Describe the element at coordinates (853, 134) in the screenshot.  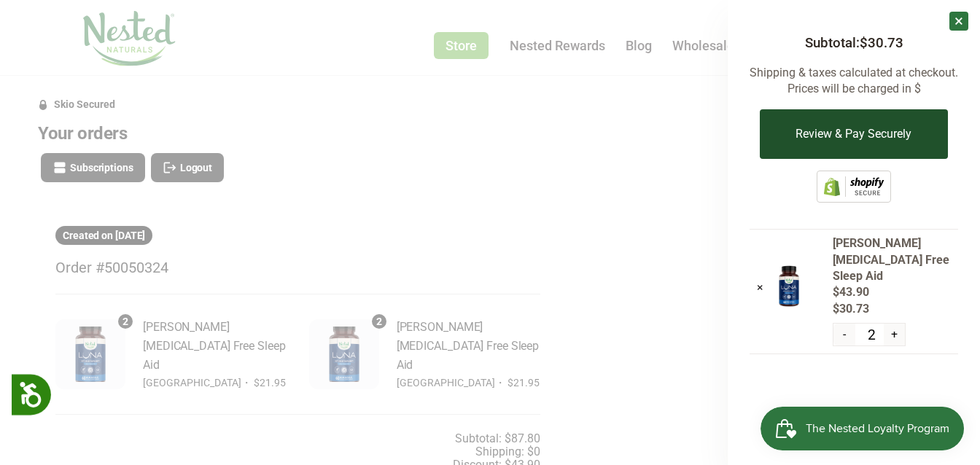
I see `button: Review & Pay Securely` at that location.